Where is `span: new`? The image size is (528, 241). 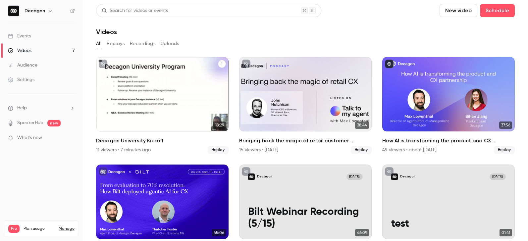
span: new is located at coordinates (54, 123).